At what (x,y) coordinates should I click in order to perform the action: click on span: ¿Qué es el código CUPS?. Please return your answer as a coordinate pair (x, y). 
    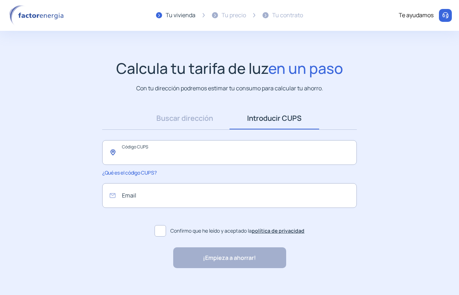
    Looking at the image, I should click on (129, 172).